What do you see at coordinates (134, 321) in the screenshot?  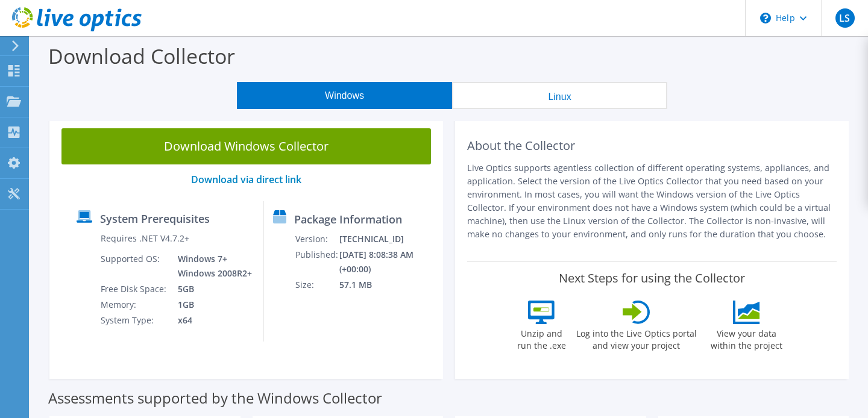 I see `td: System Type:` at bounding box center [134, 321].